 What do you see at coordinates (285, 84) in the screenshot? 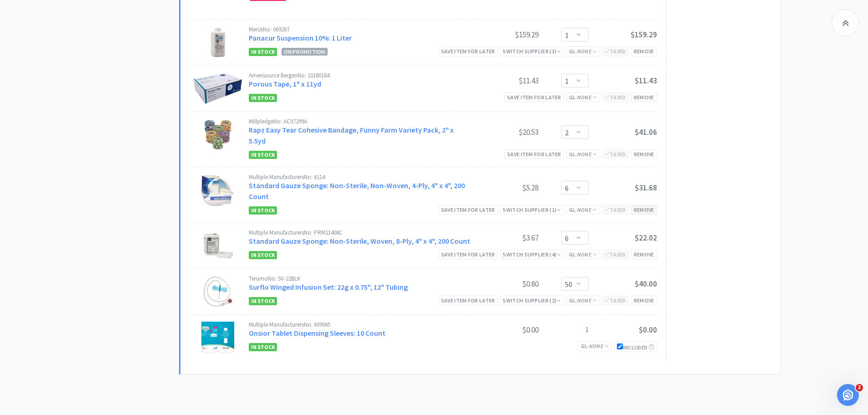
I see `a: Porous Tape, 1" x 11yd` at bounding box center [285, 84].